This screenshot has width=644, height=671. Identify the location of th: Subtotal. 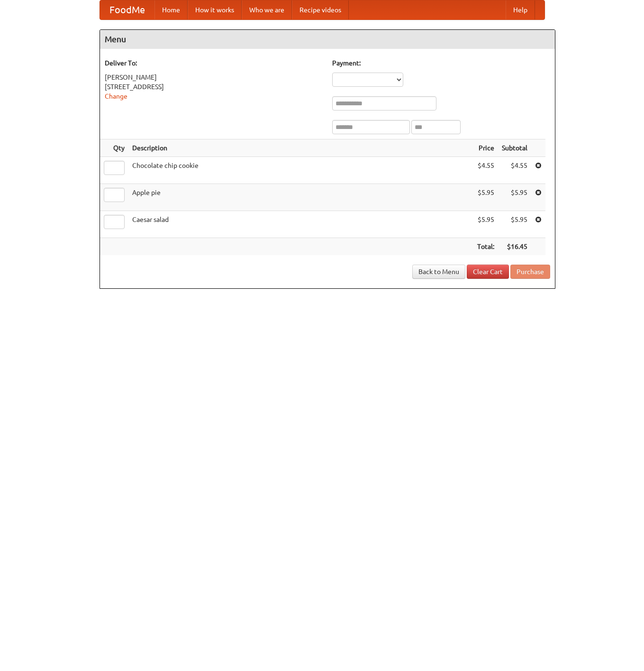
(515, 148).